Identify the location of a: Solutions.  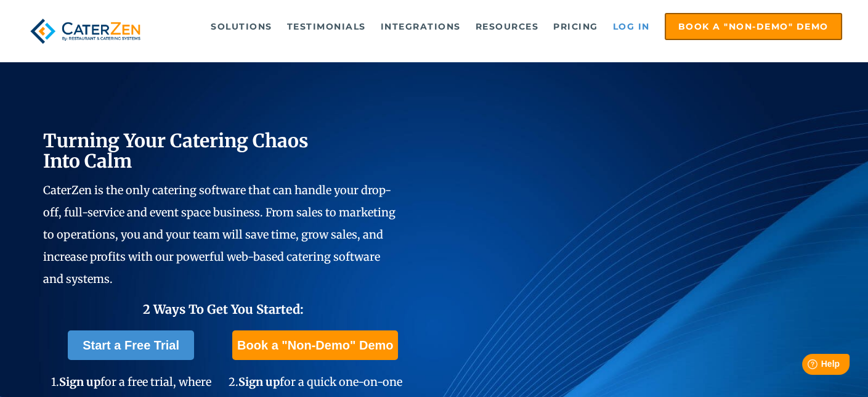
(242, 27).